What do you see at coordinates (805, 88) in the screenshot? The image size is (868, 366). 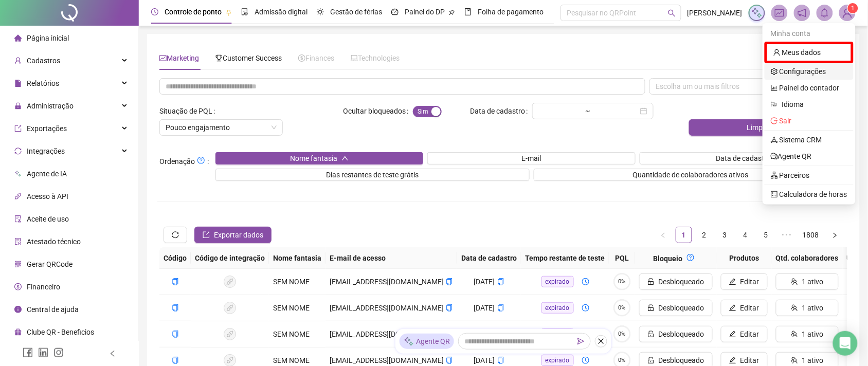 I see `a: bar-chart Painel do contador` at bounding box center [805, 88].